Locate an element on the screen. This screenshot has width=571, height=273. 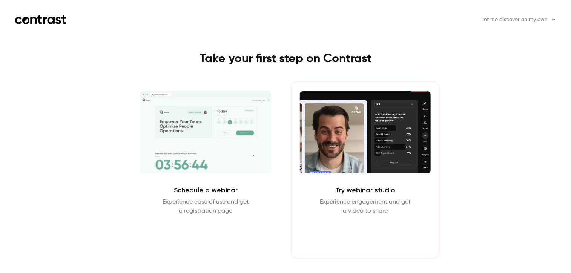
h2: Schedule a webinar is located at coordinates (206, 190).